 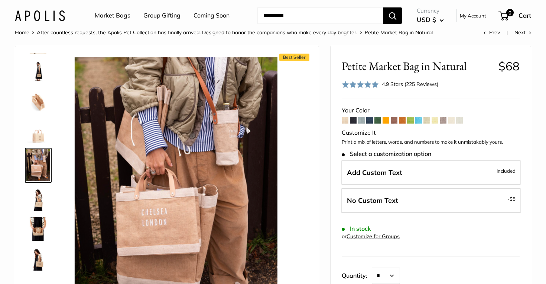 What do you see at coordinates (197, 32) in the screenshot?
I see `a: After countless requests, the Apolis Pet Collection has finally arrived. Designed to honor the co...` at bounding box center [197, 32].